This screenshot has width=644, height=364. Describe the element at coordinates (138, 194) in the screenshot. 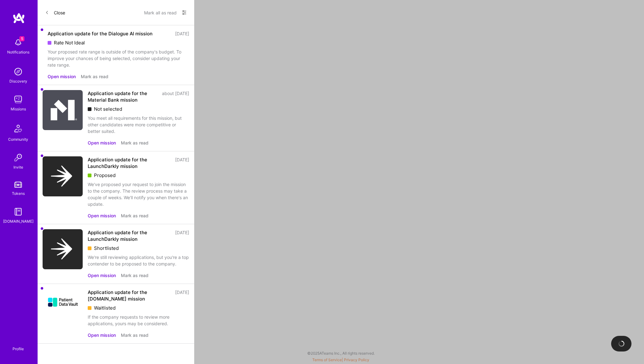

I see `div: We've proposed your request to join the mission to the company. The review process may take a cou...` at that location.